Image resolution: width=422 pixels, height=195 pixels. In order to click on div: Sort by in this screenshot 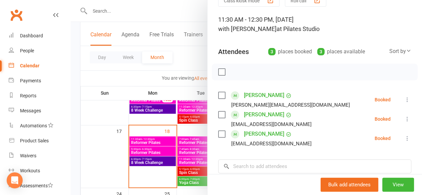, I will do `click(400, 51)`.